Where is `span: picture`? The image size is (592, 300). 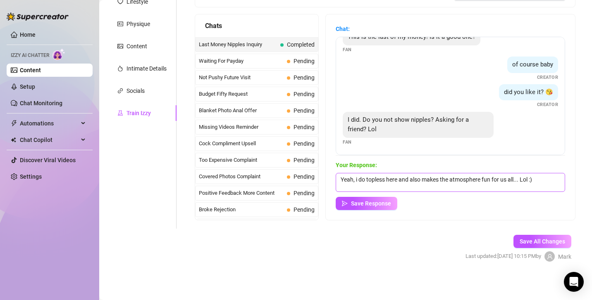 span: picture is located at coordinates (120, 46).